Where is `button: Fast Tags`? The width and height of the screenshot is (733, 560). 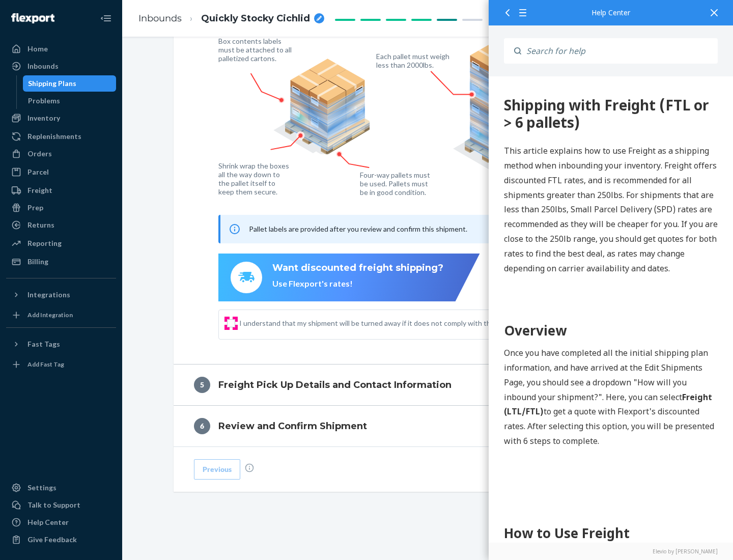 button: Fast Tags is located at coordinates (61, 344).